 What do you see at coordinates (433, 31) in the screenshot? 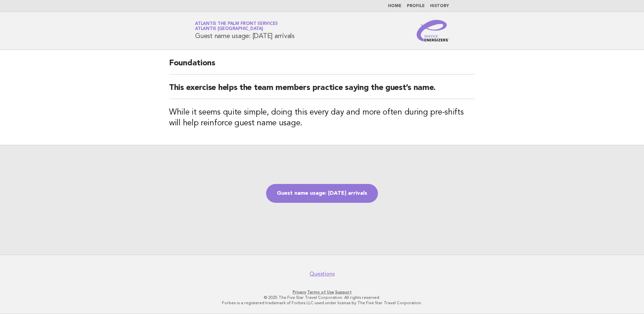
I see `img: Service Energizers` at bounding box center [433, 31].